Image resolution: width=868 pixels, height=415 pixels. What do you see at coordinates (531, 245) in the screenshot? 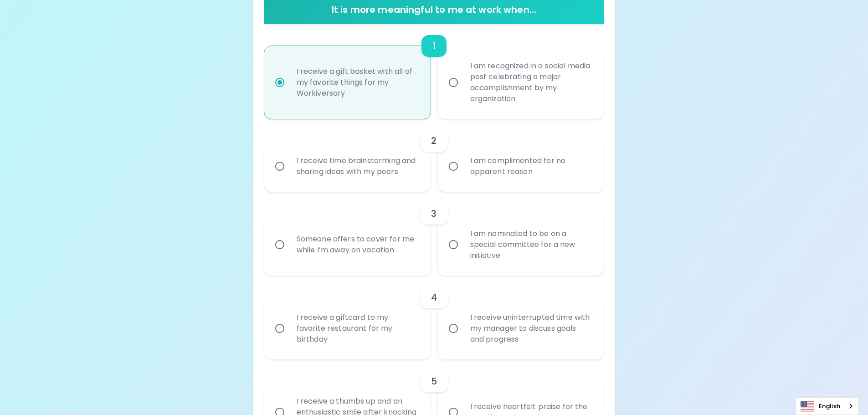
I see `div: I am nominated to be on a special committee for a new initiative` at bounding box center [531, 245].